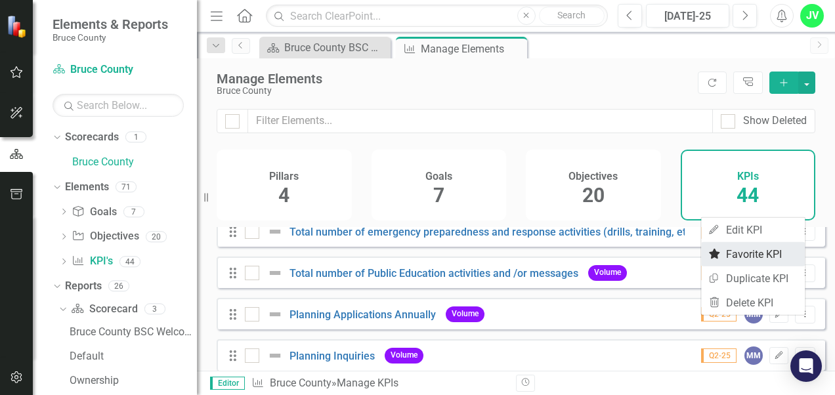 This screenshot has height=395, width=835. What do you see at coordinates (439, 195) in the screenshot?
I see `span: 7` at bounding box center [439, 195].